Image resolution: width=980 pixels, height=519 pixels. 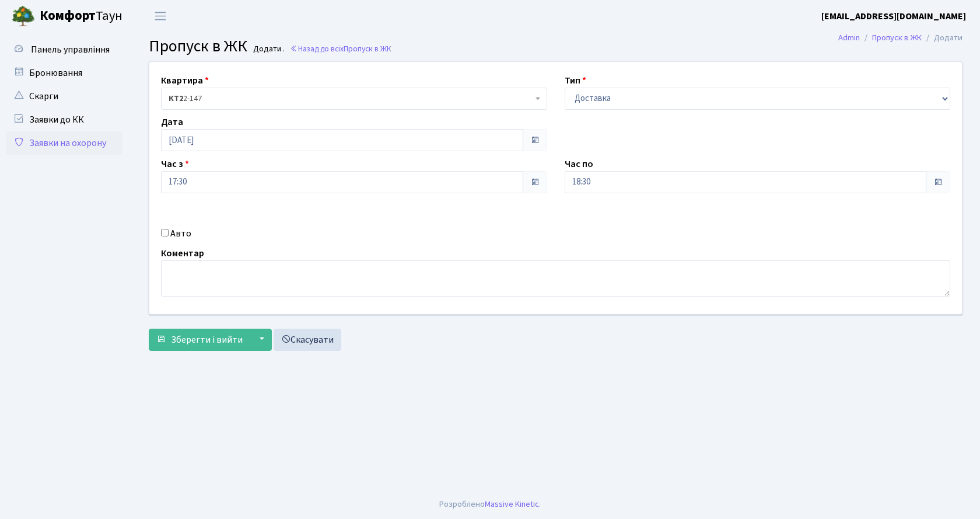 I want to click on button: Зберегти і вийти, so click(x=200, y=339).